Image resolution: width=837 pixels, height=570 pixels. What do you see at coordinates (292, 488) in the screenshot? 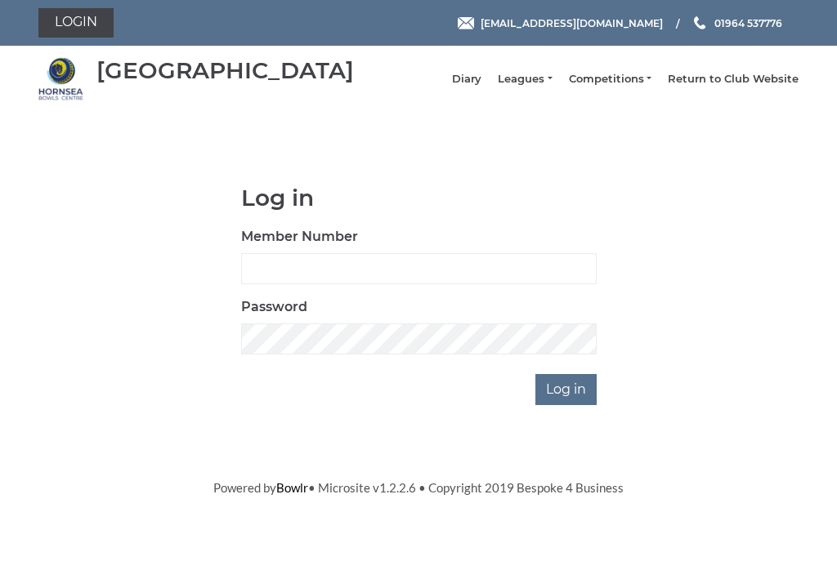
I see `a: Bowlr` at bounding box center [292, 488].